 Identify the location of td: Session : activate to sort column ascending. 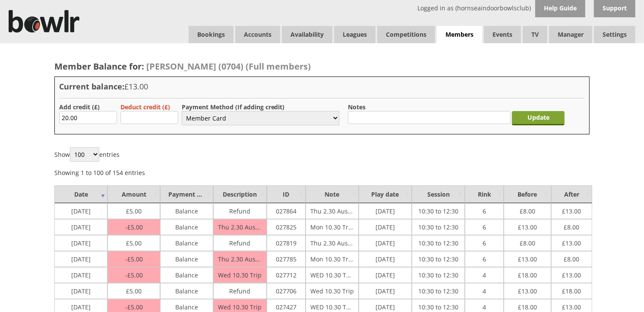
(438, 194).